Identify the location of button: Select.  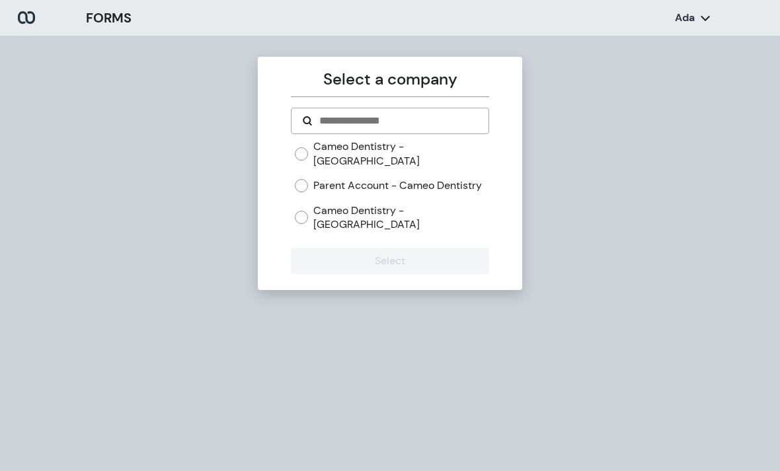
(389, 261).